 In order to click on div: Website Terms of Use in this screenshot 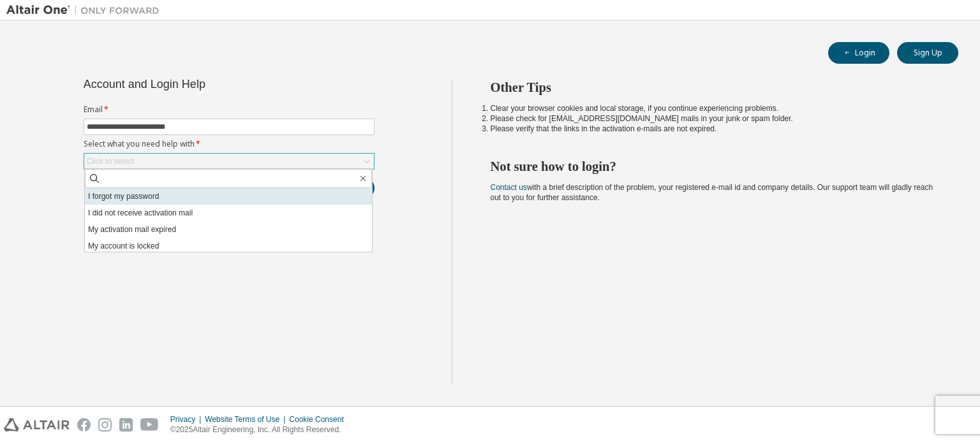, I will do `click(247, 420)`.